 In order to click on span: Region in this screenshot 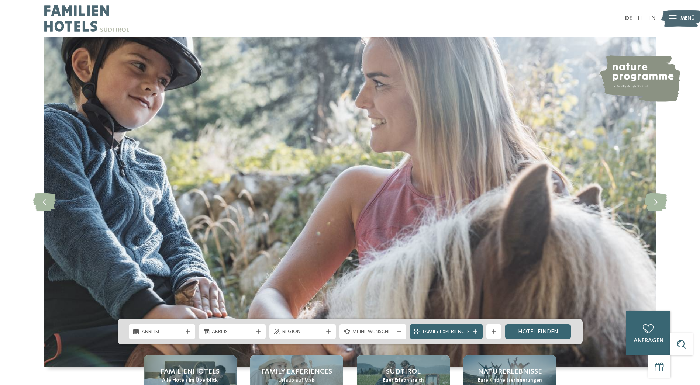, I will do `click(302, 332)`.